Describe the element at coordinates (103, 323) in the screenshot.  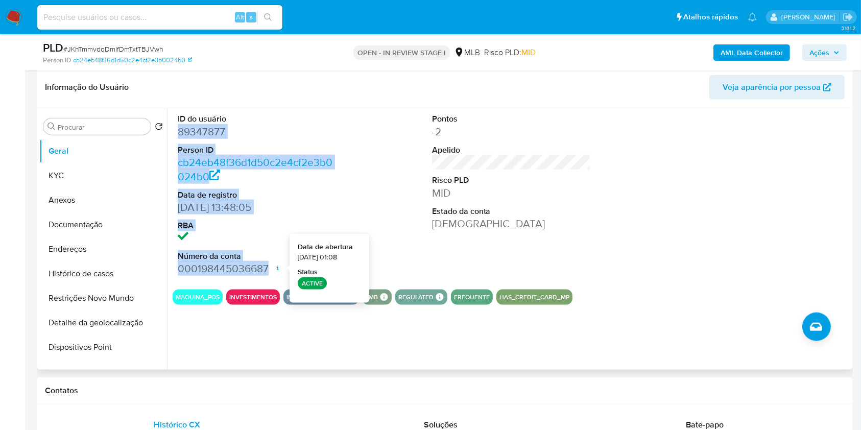
I see `button: Detalhe da geolocalização` at that location.